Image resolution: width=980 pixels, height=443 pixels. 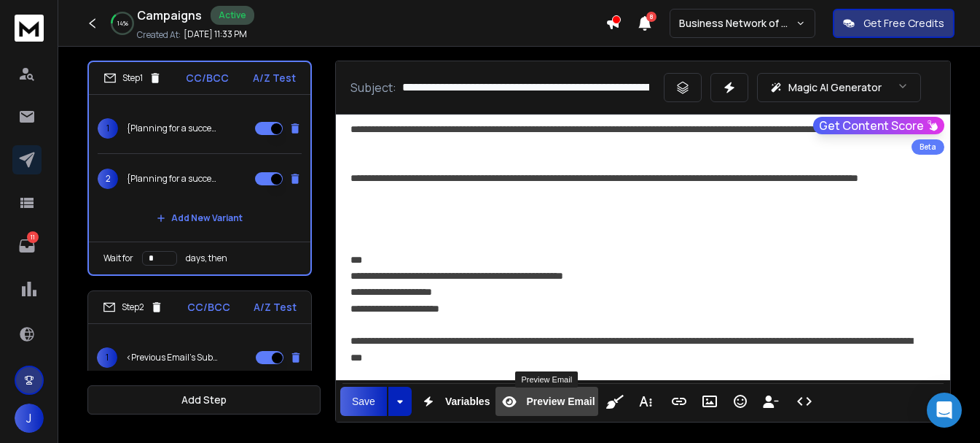 What do you see at coordinates (169, 15) in the screenshot?
I see `h1: Campaigns` at bounding box center [169, 15].